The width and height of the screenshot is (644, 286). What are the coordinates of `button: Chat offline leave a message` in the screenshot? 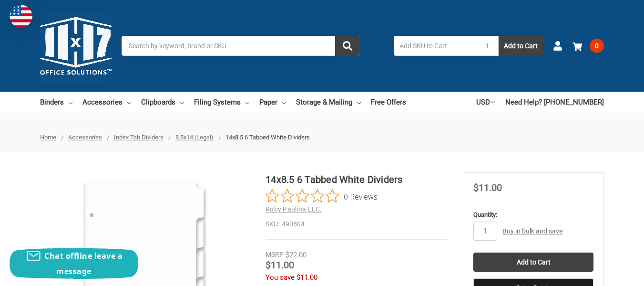 It's located at (74, 263).